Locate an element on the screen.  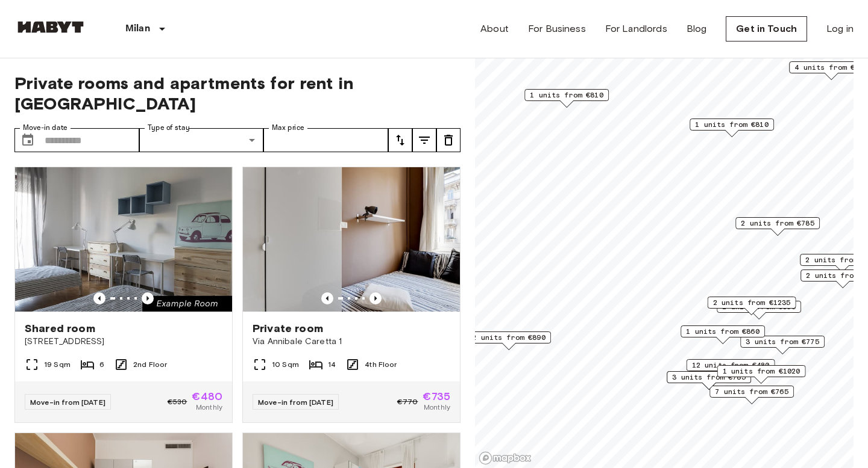
a: Log in is located at coordinates (839, 29).